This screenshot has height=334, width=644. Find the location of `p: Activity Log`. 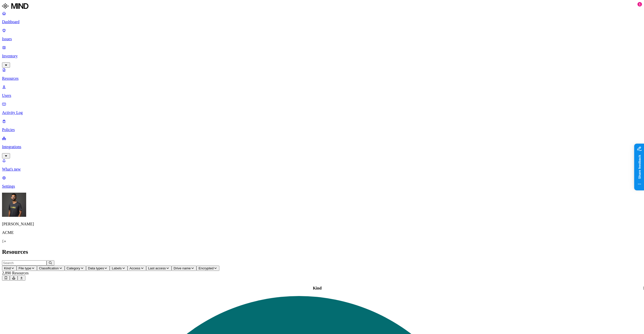

p: Activity Log is located at coordinates (322, 113).